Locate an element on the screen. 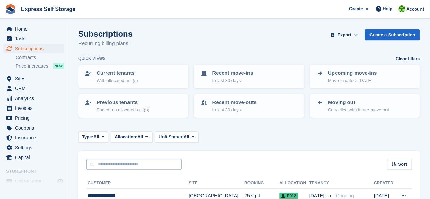  span: Create is located at coordinates (356, 9).